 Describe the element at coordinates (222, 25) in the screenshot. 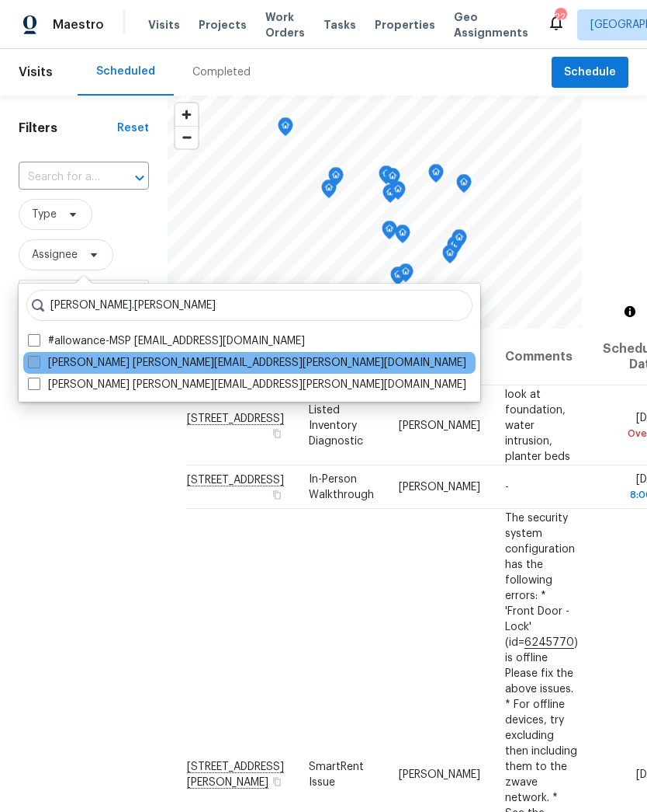

I see `span: Projects` at that location.